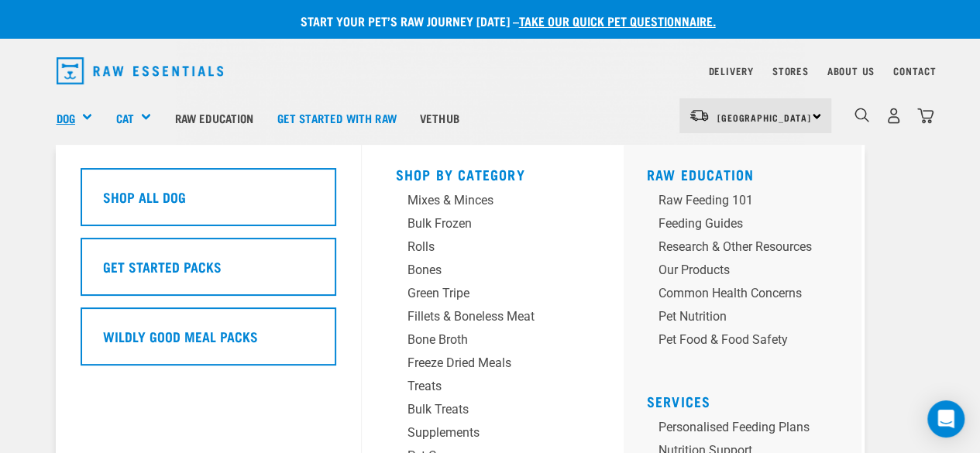 The width and height of the screenshot is (980, 453). Describe the element at coordinates (493, 343) in the screenshot. I see `a: Bone Broth` at that location.